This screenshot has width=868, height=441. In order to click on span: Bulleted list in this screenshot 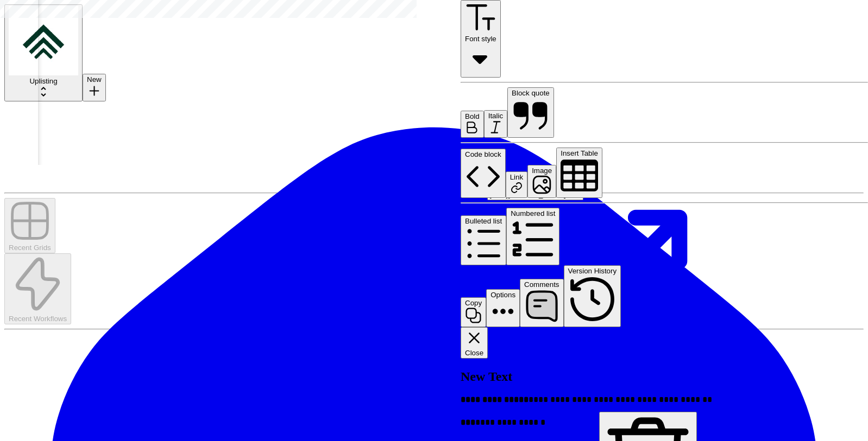, I will do `click(483, 221)`.